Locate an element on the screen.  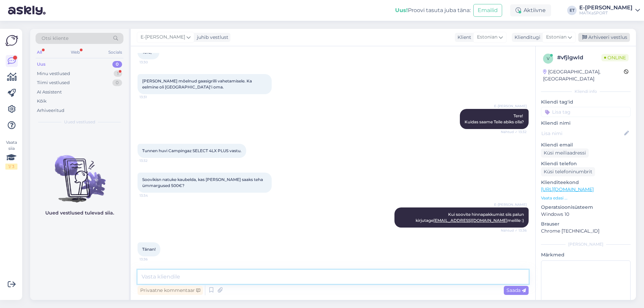
img: Askly Logo is located at coordinates (12, 40).